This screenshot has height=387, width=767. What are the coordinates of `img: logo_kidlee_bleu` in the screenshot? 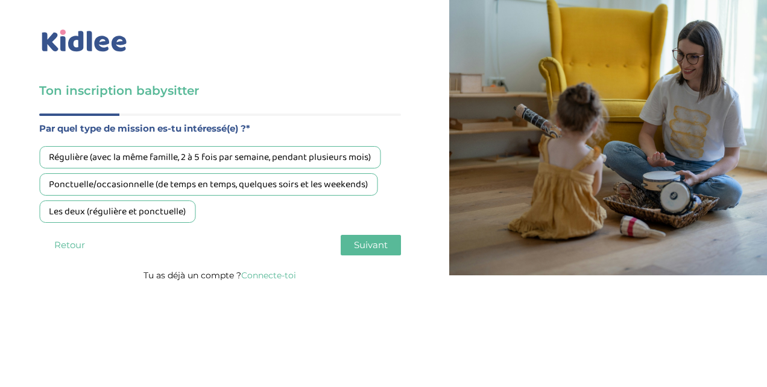 It's located at (84, 41).